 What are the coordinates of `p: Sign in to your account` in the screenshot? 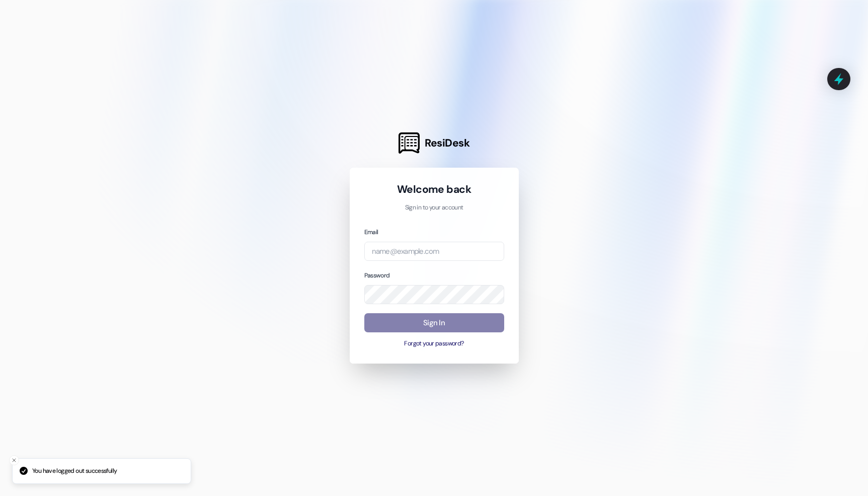 It's located at (434, 208).